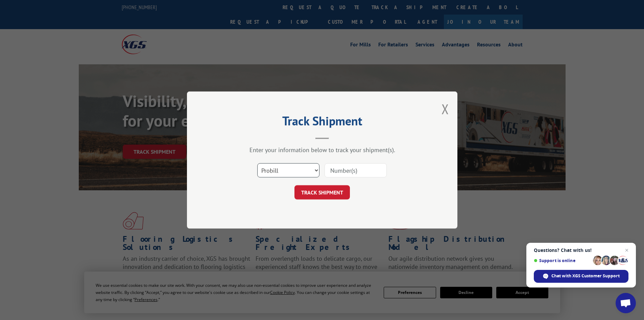 Image resolution: width=644 pixels, height=320 pixels. What do you see at coordinates (356, 170) in the screenshot?
I see `input: Number(s)` at bounding box center [356, 170].